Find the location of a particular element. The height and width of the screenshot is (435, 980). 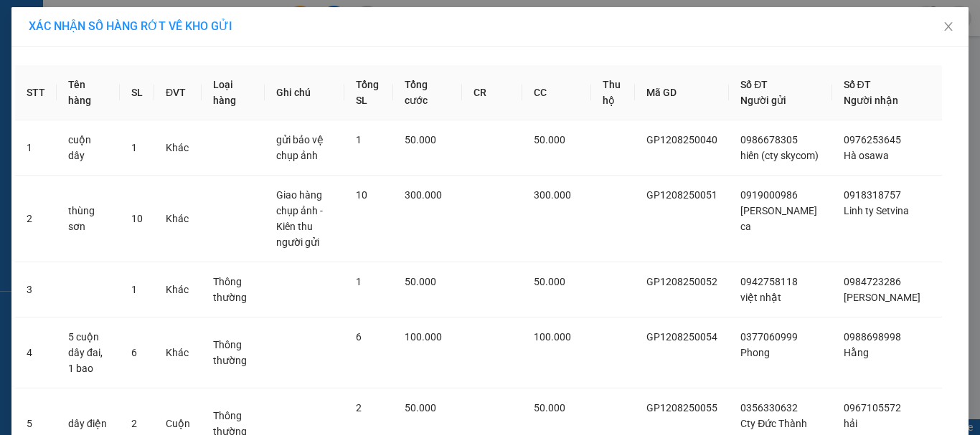

span: 0984723286 is located at coordinates (872, 282).